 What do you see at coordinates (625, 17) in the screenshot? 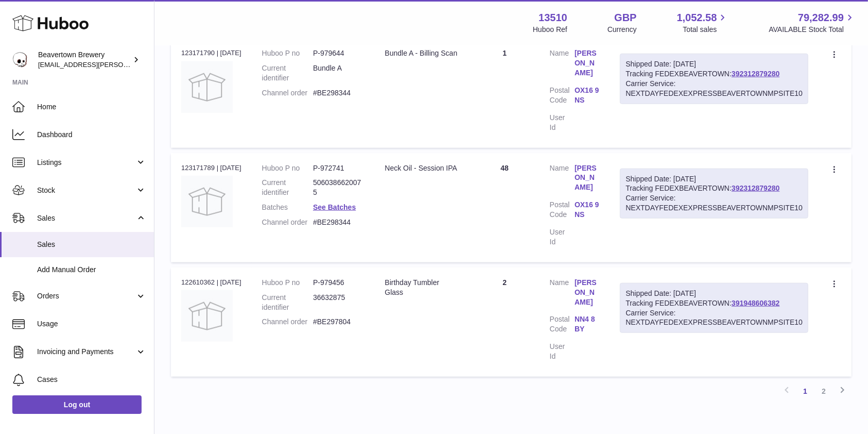
I see `strong: GBP` at bounding box center [625, 17].